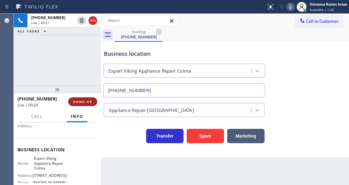  I want to click on div: booking, so click(139, 32).